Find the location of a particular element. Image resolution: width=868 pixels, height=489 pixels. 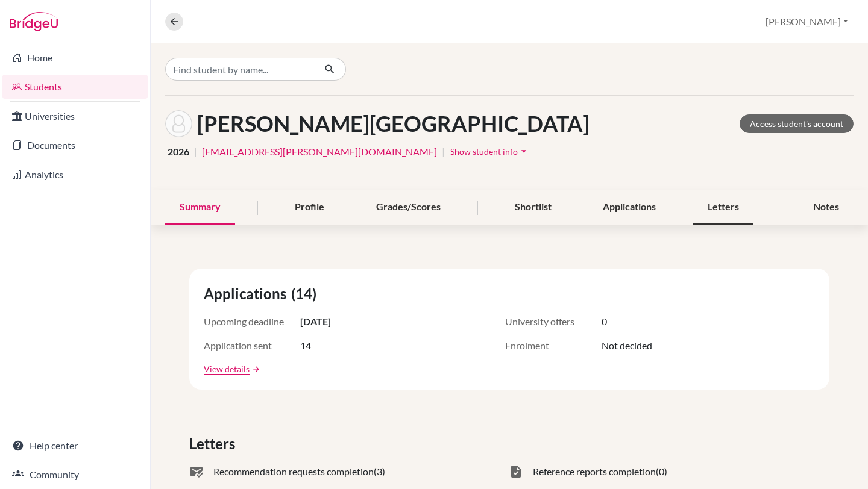

span: 14 is located at coordinates (306, 346).